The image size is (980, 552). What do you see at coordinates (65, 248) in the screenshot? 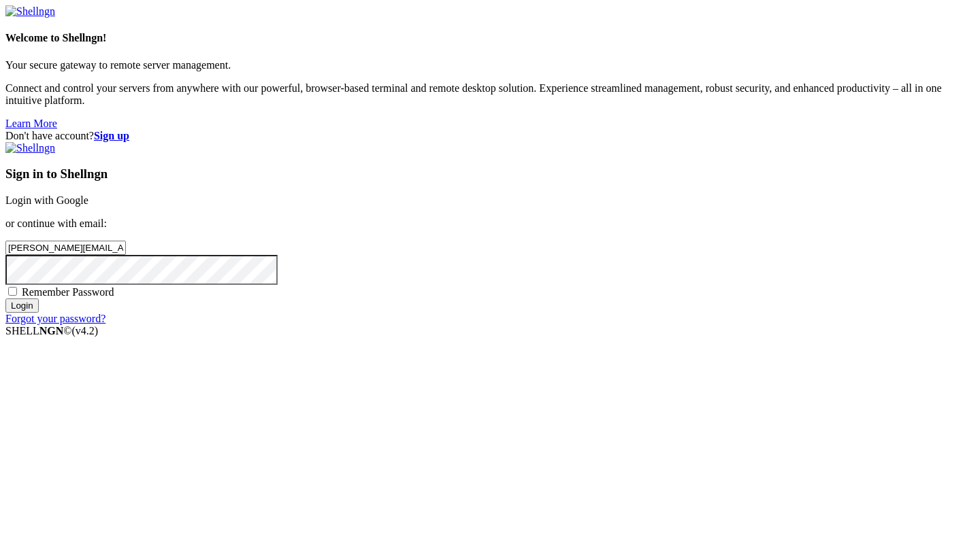
I see `input: Email address` at bounding box center [65, 248].